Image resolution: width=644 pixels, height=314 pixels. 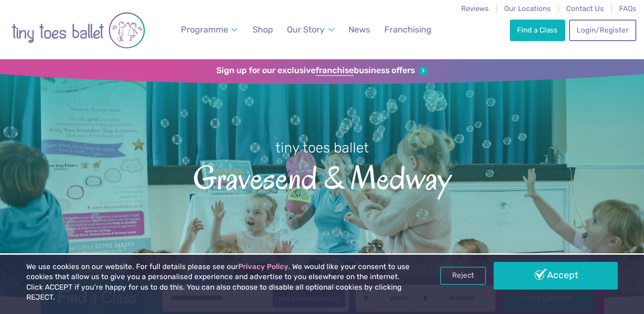 What do you see at coordinates (585, 9) in the screenshot?
I see `span: Contact Us` at bounding box center [585, 9].